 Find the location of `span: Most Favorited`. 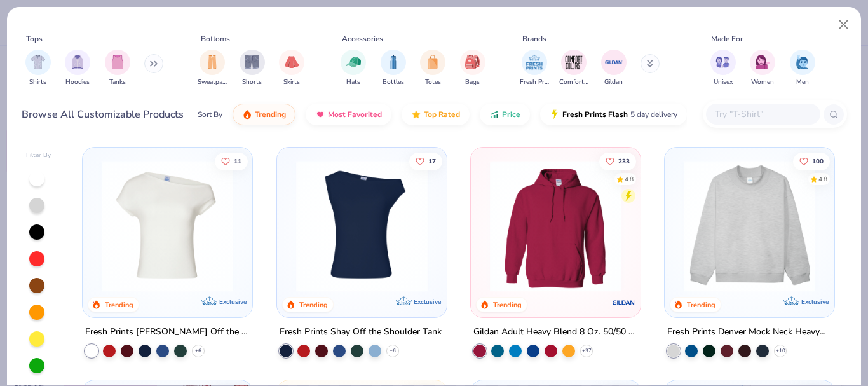

span: Most Favorited is located at coordinates (355, 115).